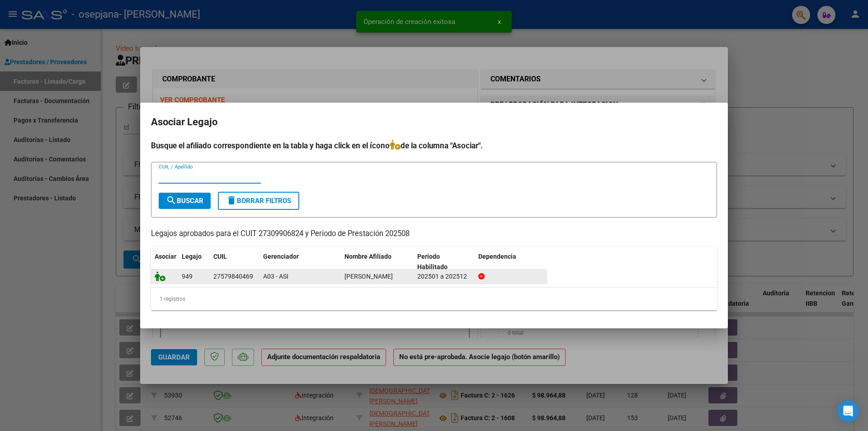 Image resolution: width=868 pixels, height=431 pixels. I want to click on span: CUIL, so click(220, 256).